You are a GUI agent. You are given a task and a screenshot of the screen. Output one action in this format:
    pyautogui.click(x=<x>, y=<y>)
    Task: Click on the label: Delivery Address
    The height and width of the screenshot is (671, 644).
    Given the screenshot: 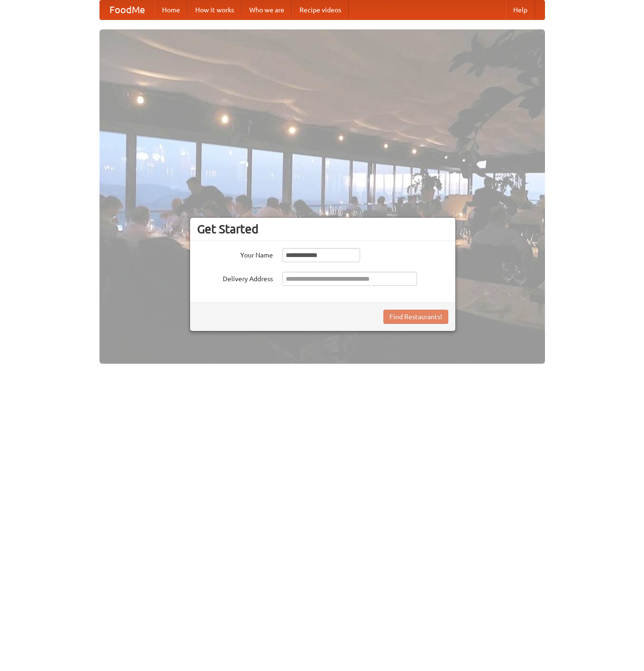 What is the action you would take?
    pyautogui.click(x=235, y=277)
    